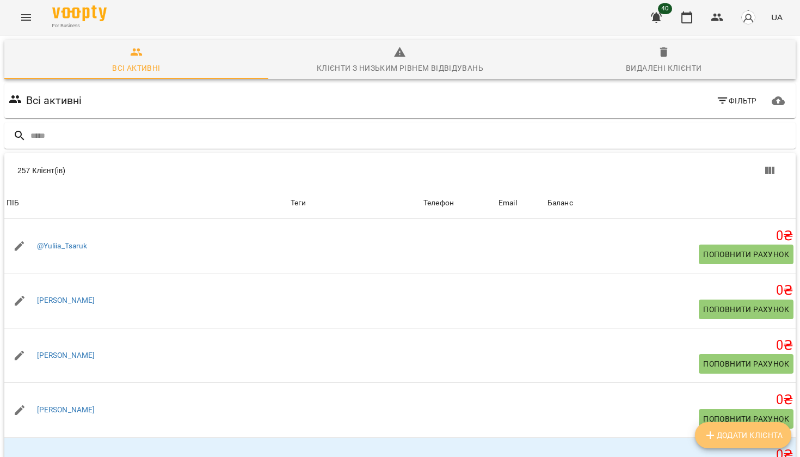  What do you see at coordinates (214, 170) in the screenshot?
I see `div: 257 Клієнт(ів)` at bounding box center [214, 170].